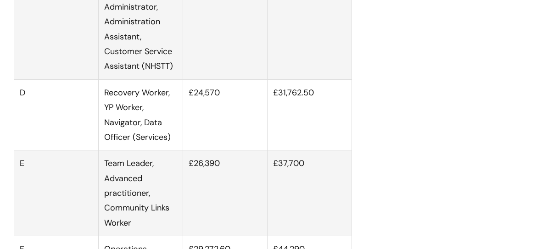  Describe the element at coordinates (310, 193) in the screenshot. I see `td: £37,700` at that location.